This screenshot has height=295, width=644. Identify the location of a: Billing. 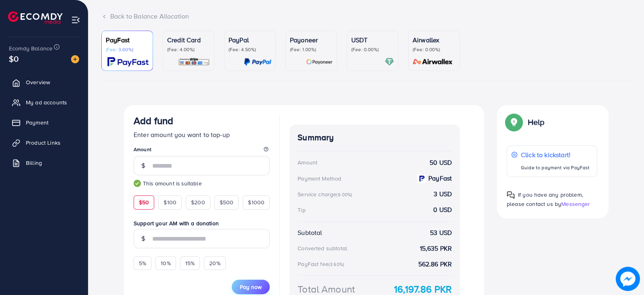
(44, 163).